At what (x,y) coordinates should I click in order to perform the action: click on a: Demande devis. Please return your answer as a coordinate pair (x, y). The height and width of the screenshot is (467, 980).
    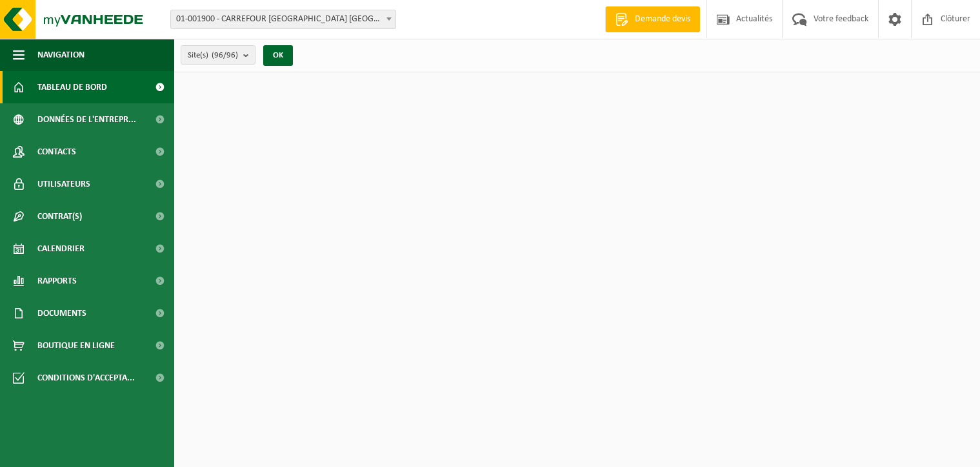
    Looking at the image, I should click on (652, 19).